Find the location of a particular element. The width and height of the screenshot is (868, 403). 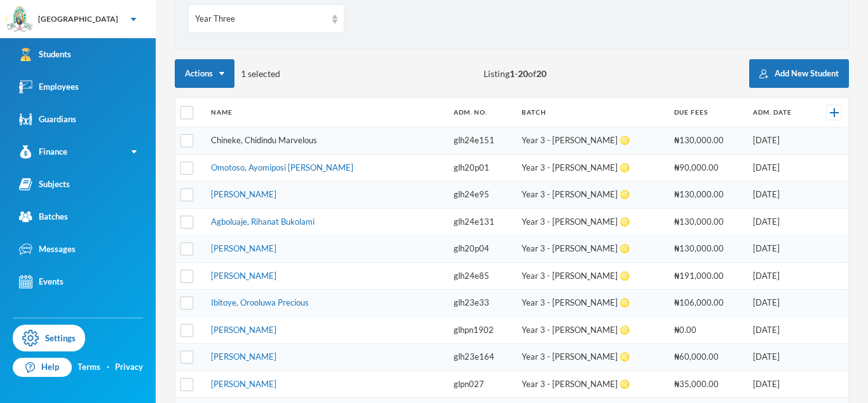

td: glh24e95 is located at coordinates (481, 195).